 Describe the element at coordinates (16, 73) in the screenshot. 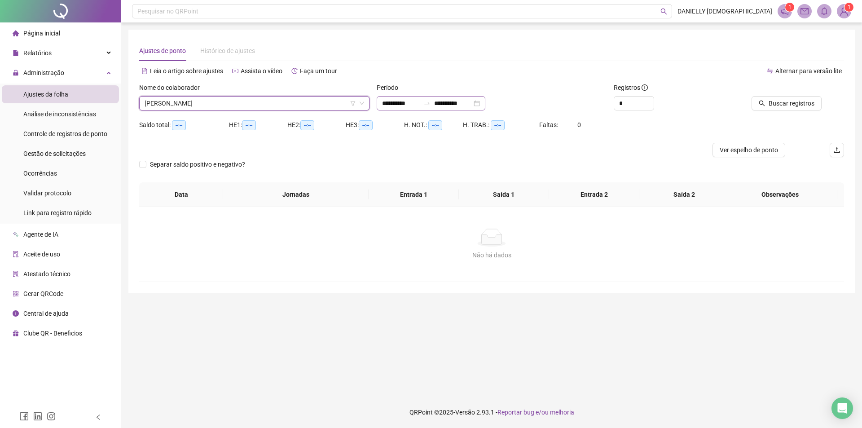

I see `span: lock` at that location.